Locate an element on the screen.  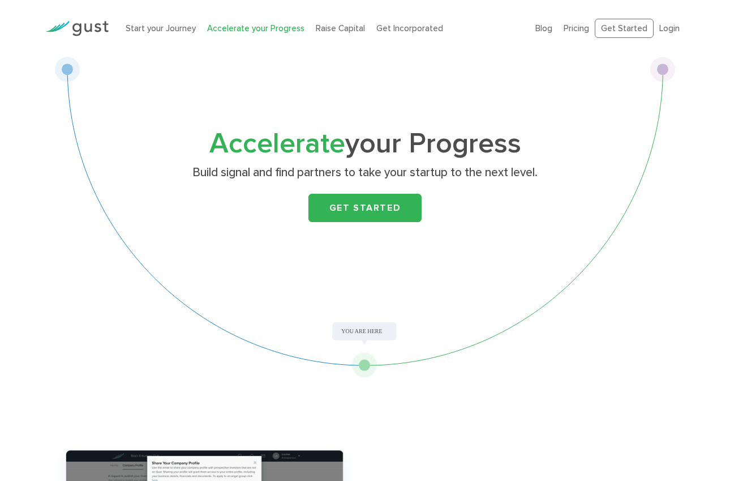
a: Start your Journey is located at coordinates (161, 28).